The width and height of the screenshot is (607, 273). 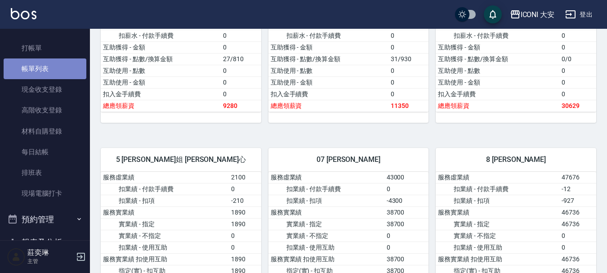 What do you see at coordinates (245, 177) in the screenshot?
I see `td: 2100` at bounding box center [245, 177].